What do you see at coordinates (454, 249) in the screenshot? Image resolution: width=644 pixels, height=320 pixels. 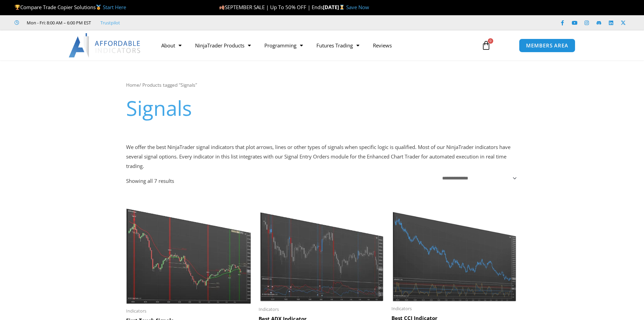 I see `img: Best CCI Indicator` at bounding box center [454, 249].